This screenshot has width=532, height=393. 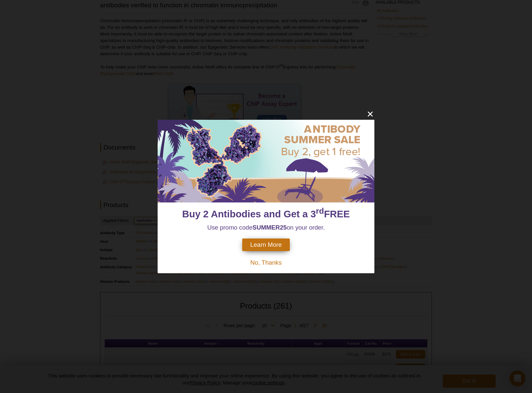 I want to click on span: Use promo code on your order., so click(x=266, y=227).